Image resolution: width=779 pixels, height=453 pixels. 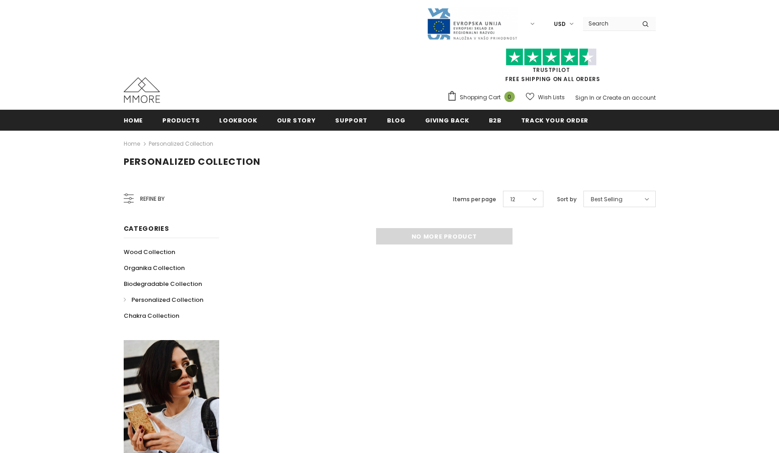 What do you see at coordinates (560, 24) in the screenshot?
I see `span: USD` at bounding box center [560, 24].